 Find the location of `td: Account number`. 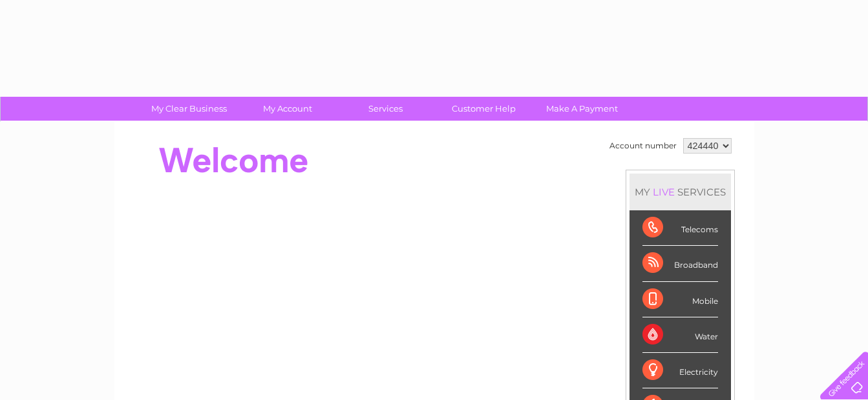

td: Account number is located at coordinates (643, 146).